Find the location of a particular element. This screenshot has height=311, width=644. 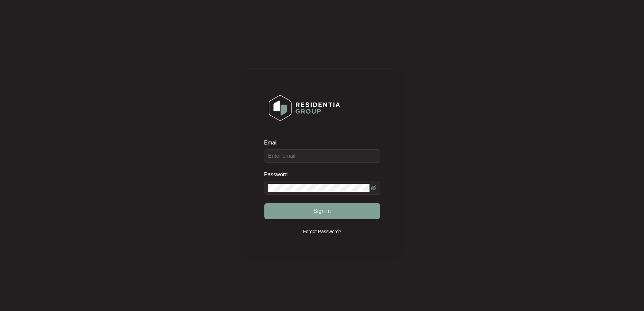

span: eye-invisible is located at coordinates (373, 188).